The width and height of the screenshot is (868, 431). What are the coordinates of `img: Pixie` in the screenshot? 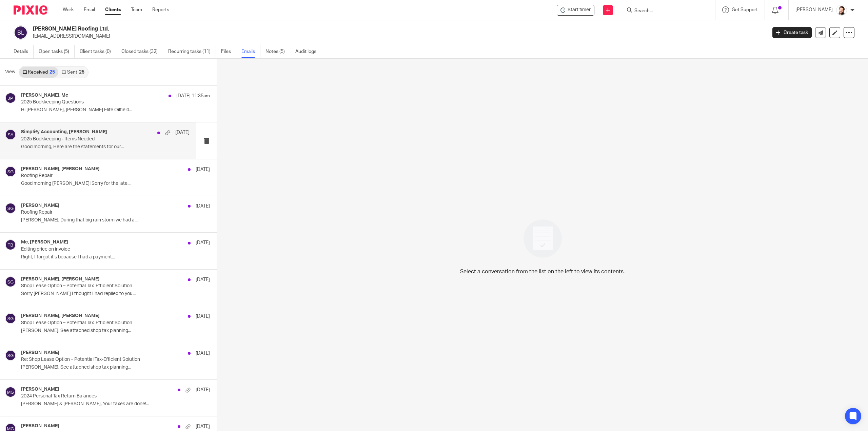 It's located at (31, 10).